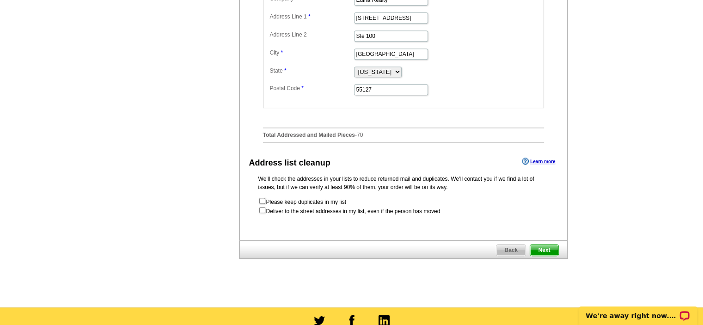 The image size is (703, 325). Describe the element at coordinates (404, 183) in the screenshot. I see `p: We’ll check the addresses in your lists to reduce returned mail and duplicates. We’ll contact you...` at that location.